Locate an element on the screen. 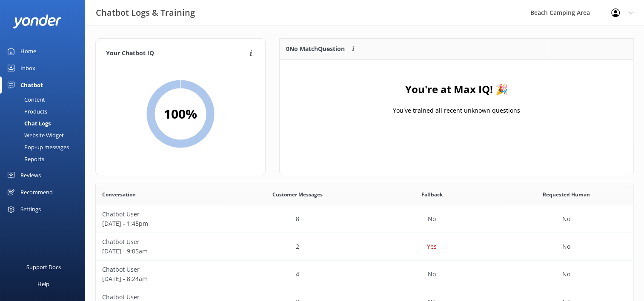  div: Reports is located at coordinates (25, 159).